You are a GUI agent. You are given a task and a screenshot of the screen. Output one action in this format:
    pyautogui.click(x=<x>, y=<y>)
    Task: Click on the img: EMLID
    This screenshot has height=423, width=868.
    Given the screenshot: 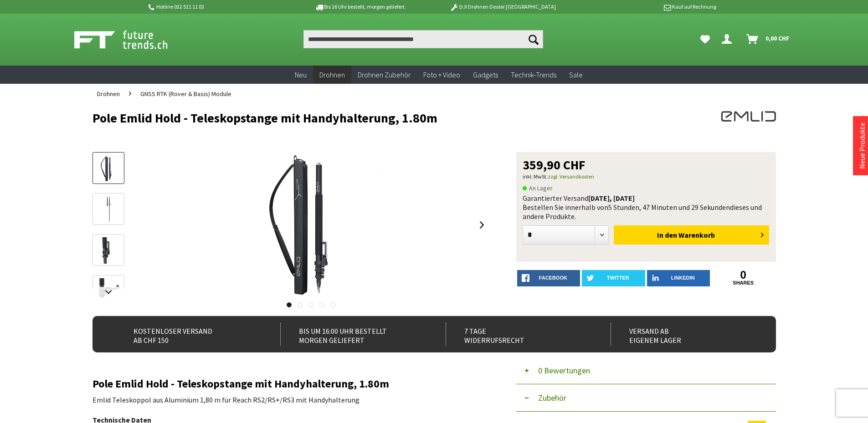 What is the action you would take?
    pyautogui.click(x=748, y=116)
    